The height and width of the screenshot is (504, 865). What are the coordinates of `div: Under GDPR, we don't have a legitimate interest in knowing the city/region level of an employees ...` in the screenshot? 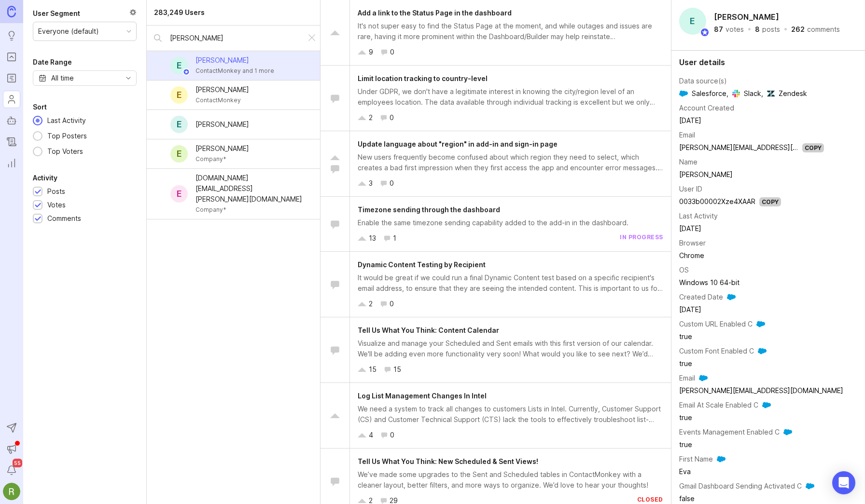 It's located at (510, 97).